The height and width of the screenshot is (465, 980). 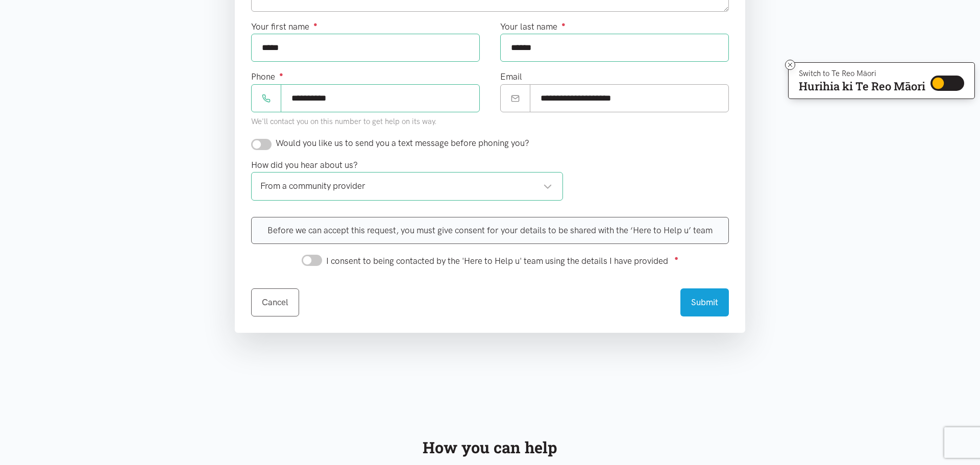 What do you see at coordinates (862, 86) in the screenshot?
I see `p: Hurihia ki Te Reo Māori` at bounding box center [862, 86].